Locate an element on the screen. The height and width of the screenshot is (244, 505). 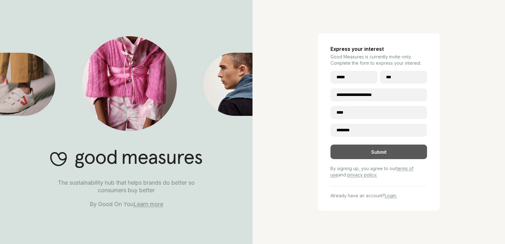
a: Learn more is located at coordinates (148, 204).